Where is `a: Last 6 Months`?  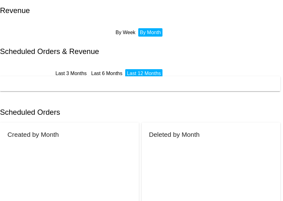 a: Last 6 Months is located at coordinates (106, 73).